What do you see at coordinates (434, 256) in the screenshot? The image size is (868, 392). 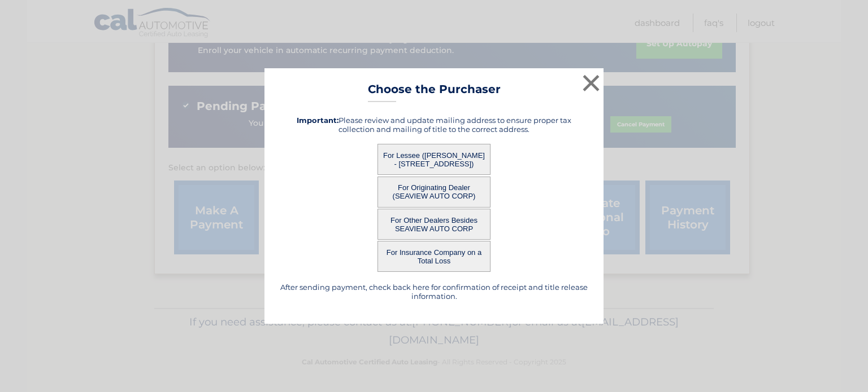 I see `button: For Insurance Company on a Total Loss` at bounding box center [434, 256].